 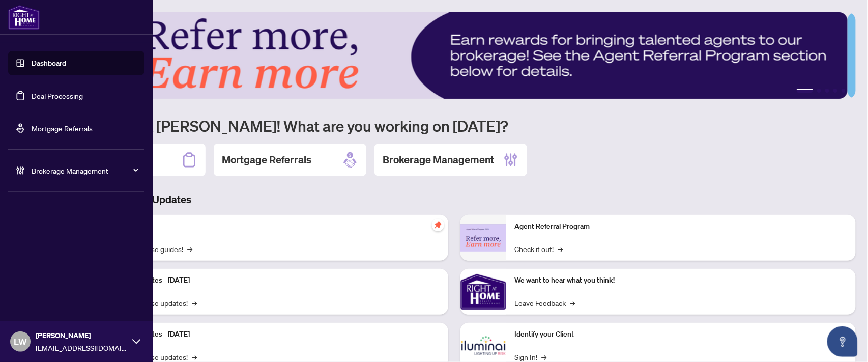 What do you see at coordinates (450, 55) in the screenshot?
I see `img: Slide 0` at bounding box center [450, 55].